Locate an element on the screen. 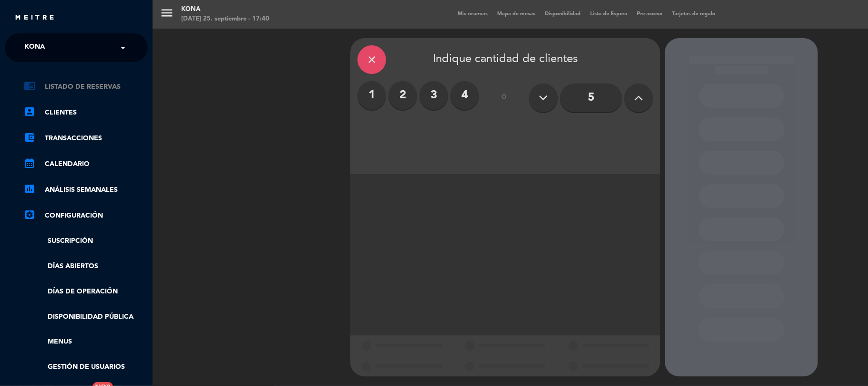  i: account_box is located at coordinates (29, 111).